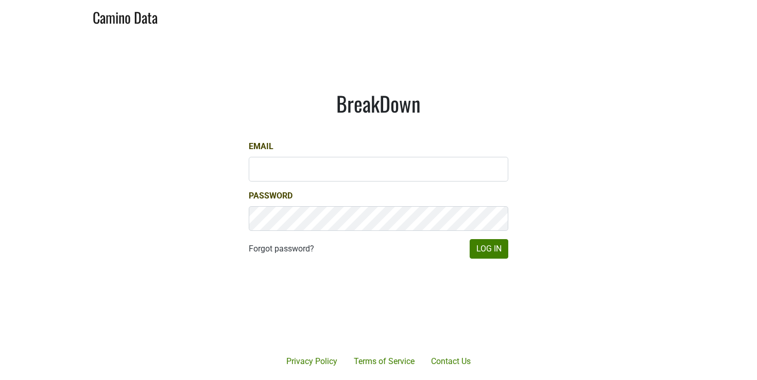  Describe the element at coordinates (281, 249) in the screenshot. I see `a: Forgot password?` at that location.